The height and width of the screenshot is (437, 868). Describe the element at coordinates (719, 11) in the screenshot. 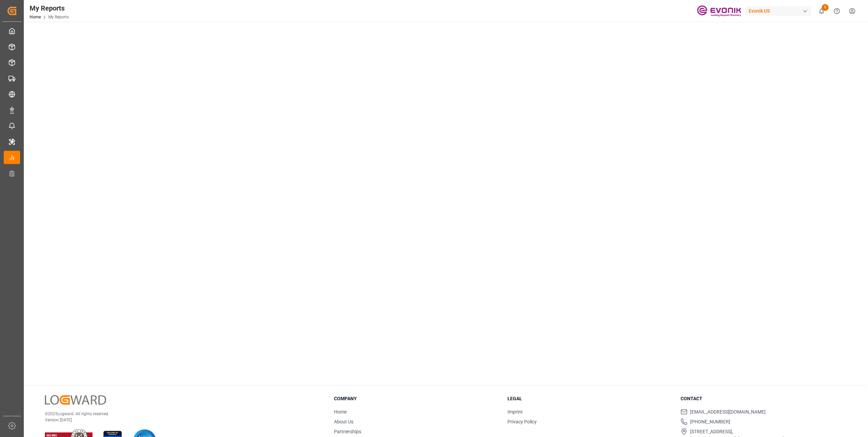

I see `img: Evonik-brand-mark-Deep-Purple-RGB.jpeg_1700498283.jpeg` at that location.